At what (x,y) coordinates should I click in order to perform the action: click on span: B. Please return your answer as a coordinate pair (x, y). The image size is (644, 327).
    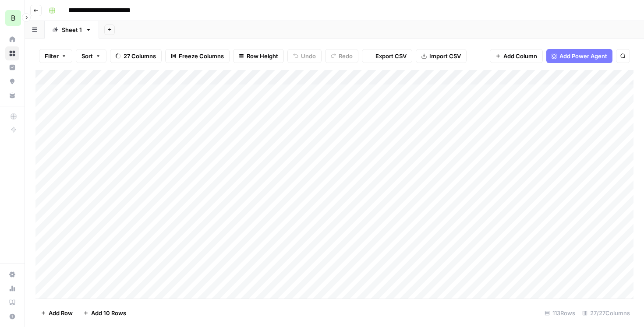
    Looking at the image, I should click on (13, 18).